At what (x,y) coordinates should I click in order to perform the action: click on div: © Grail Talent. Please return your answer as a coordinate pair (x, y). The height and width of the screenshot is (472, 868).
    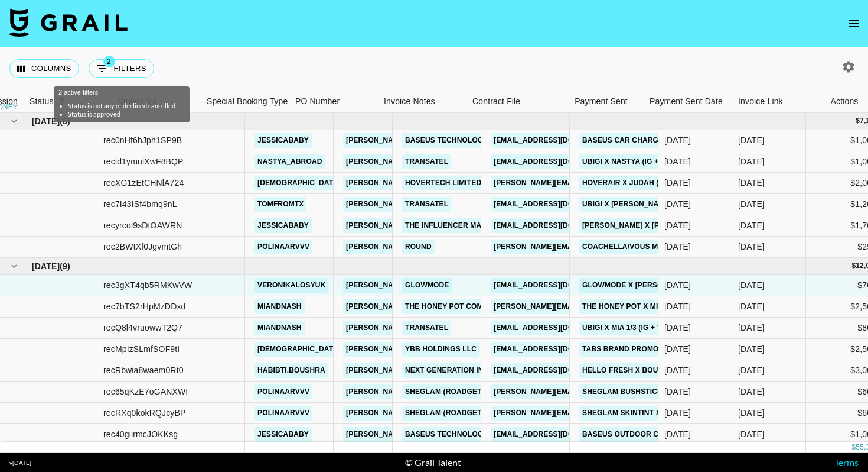
    Looking at the image, I should click on (433, 462).